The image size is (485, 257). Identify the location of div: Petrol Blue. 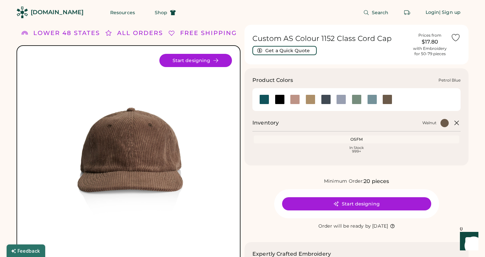
(449, 80).